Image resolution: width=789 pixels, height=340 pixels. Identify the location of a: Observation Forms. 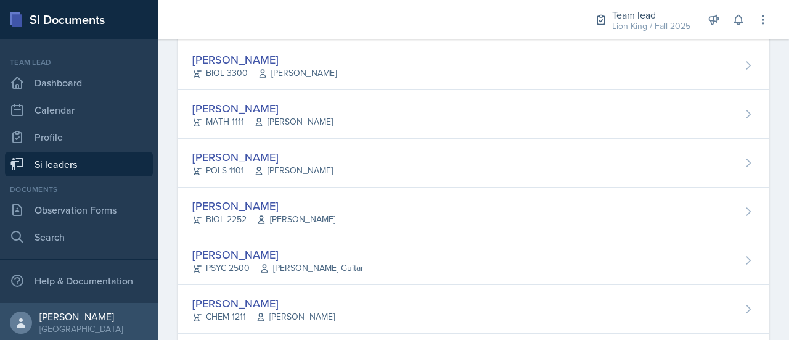
(79, 210).